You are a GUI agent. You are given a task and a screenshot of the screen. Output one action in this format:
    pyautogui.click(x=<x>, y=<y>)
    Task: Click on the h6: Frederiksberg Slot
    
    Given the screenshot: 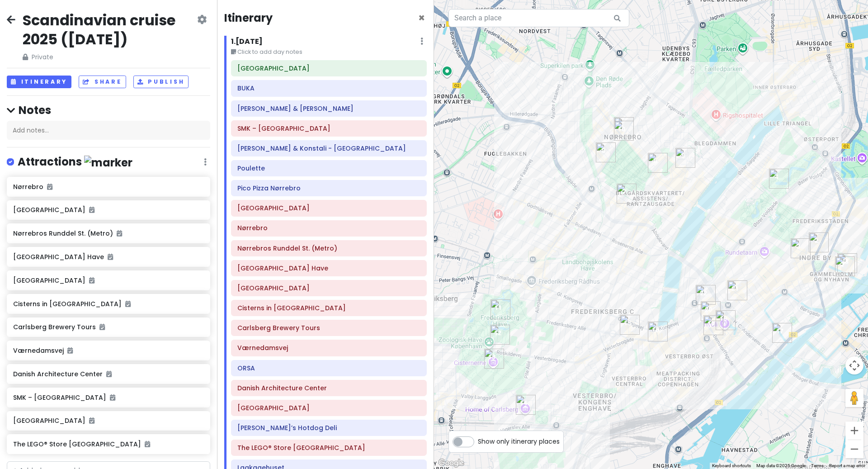 What is the action you would take?
    pyautogui.click(x=329, y=288)
    